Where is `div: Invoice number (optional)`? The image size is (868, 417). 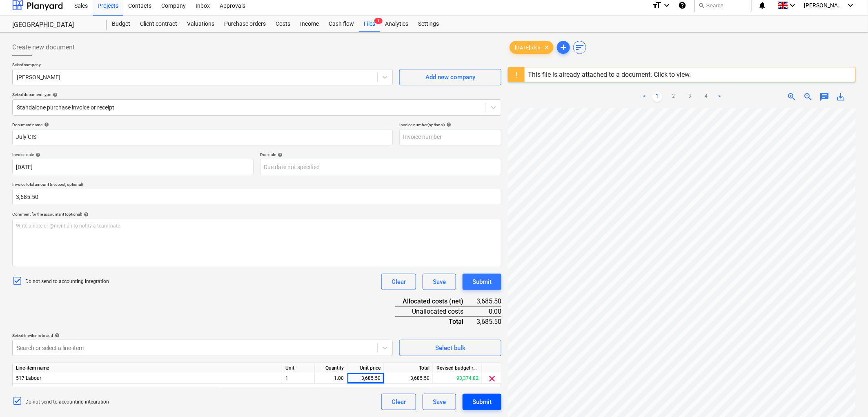 div: Invoice number (optional) is located at coordinates (450, 125).